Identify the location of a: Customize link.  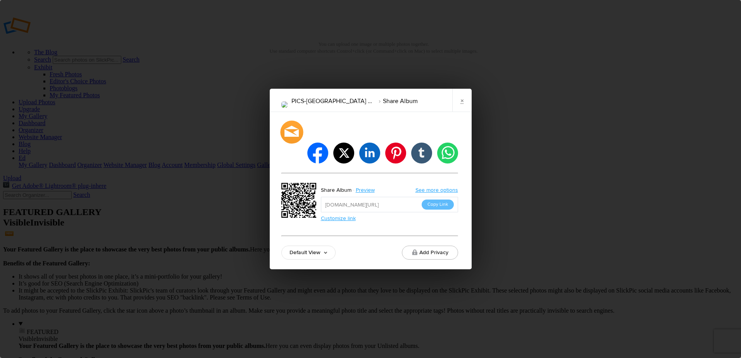
(338, 218).